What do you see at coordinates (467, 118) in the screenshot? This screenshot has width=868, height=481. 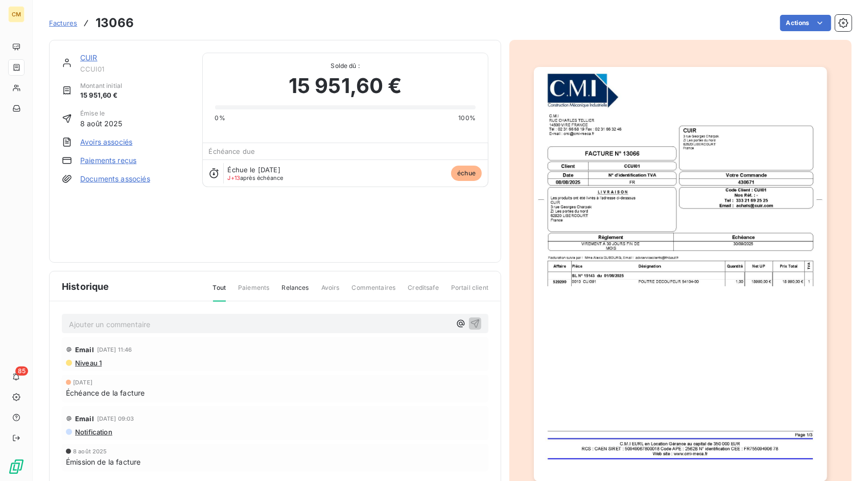 I see `span: 100%` at bounding box center [467, 118].